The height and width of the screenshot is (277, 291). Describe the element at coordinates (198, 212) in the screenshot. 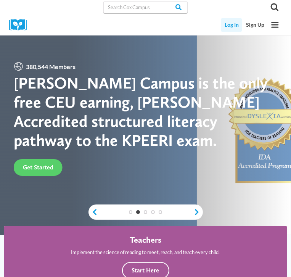

I see `a: next` at that location.